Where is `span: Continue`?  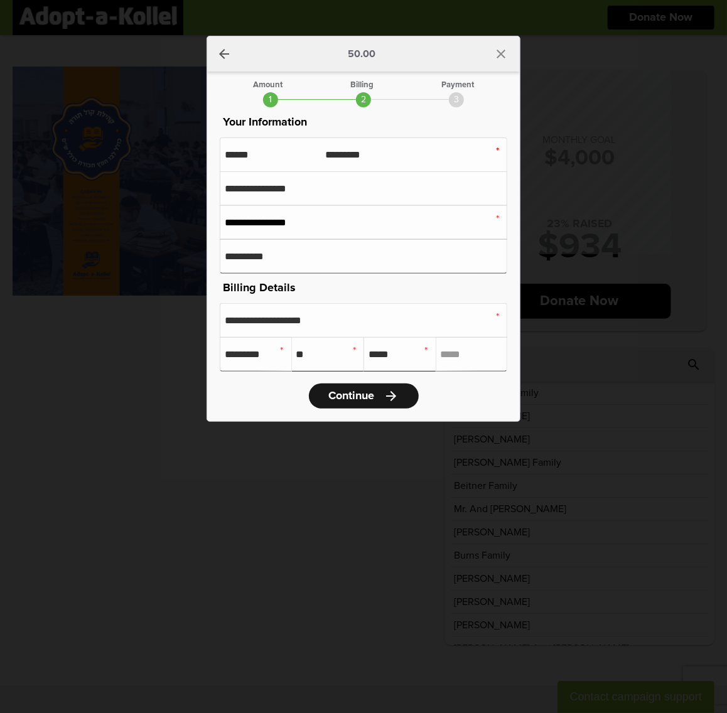 span: Continue is located at coordinates (351, 396).